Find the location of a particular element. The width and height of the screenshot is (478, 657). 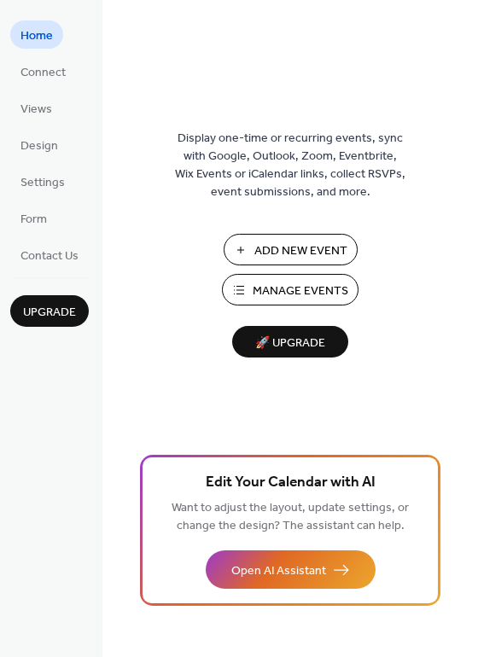

span: Views is located at coordinates (36, 109).